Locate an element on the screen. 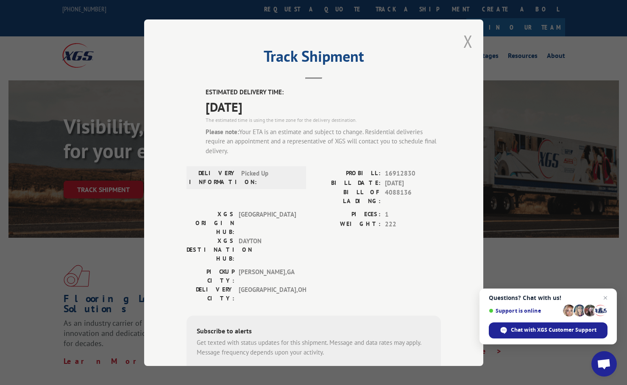 The height and width of the screenshot is (385, 627). span: Support is online is located at coordinates (524, 311).